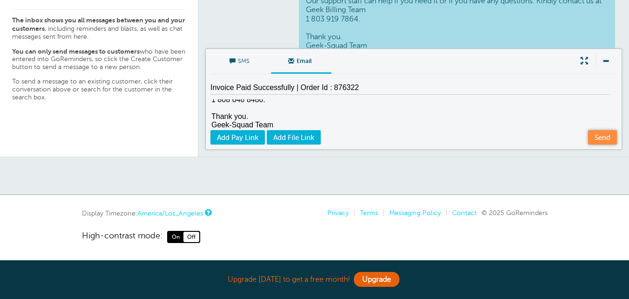 The width and height of the screenshot is (629, 299). I want to click on div: Display Timezone:, so click(146, 213).